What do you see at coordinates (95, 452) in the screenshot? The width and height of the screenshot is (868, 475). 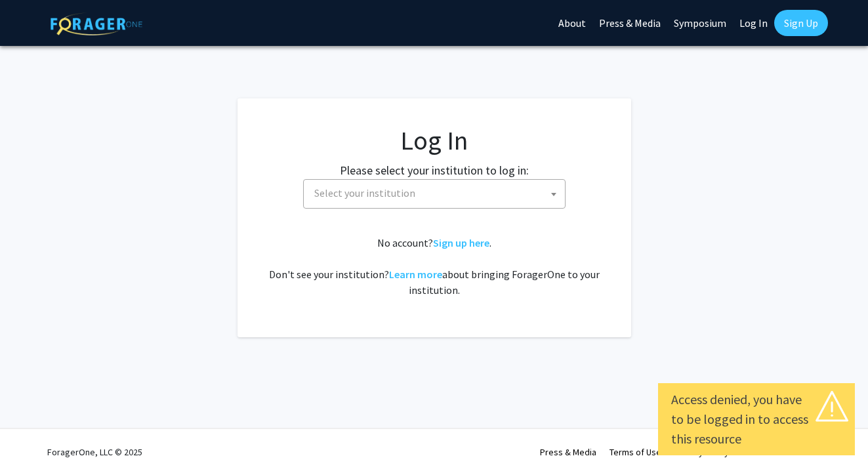 I see `div: ForagerOne, LLC © 2025` at bounding box center [95, 452].